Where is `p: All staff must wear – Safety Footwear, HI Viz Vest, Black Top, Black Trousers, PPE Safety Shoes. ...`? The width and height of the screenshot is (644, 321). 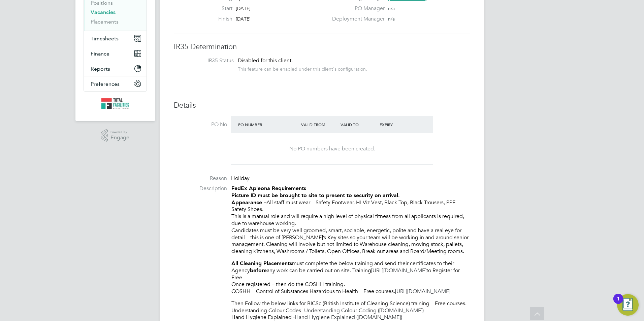 p: All staff must wear – Safety Footwear, HI Viz Vest, Black Top, Black Trousers, PPE Safety Shoes. ... is located at coordinates (350, 220).